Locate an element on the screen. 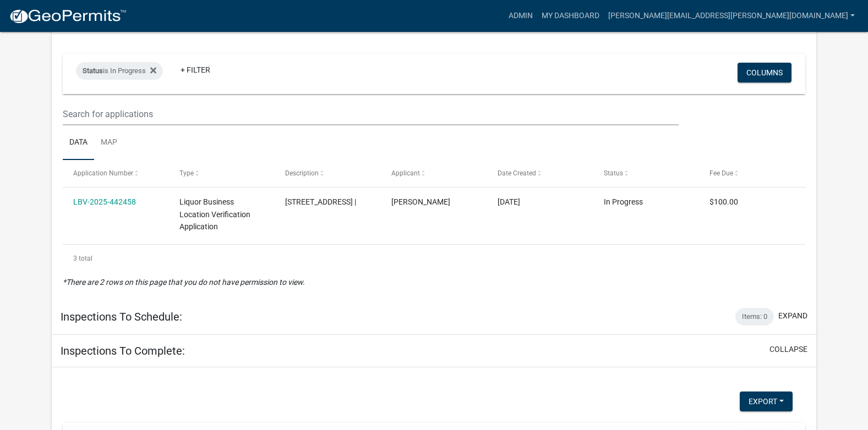  div: 3 total is located at coordinates (433, 259).